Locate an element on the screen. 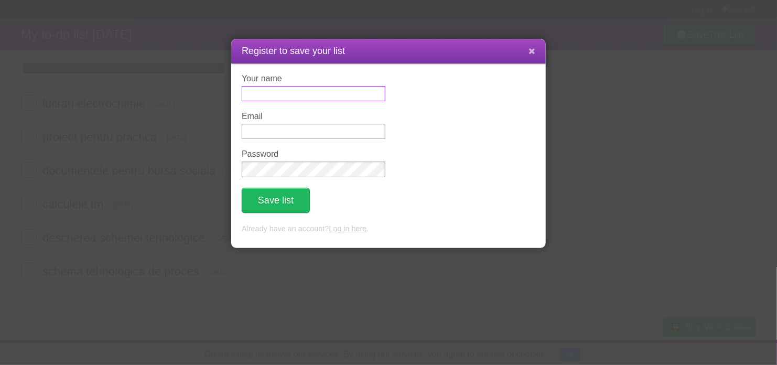  button: Save list is located at coordinates (276, 200).